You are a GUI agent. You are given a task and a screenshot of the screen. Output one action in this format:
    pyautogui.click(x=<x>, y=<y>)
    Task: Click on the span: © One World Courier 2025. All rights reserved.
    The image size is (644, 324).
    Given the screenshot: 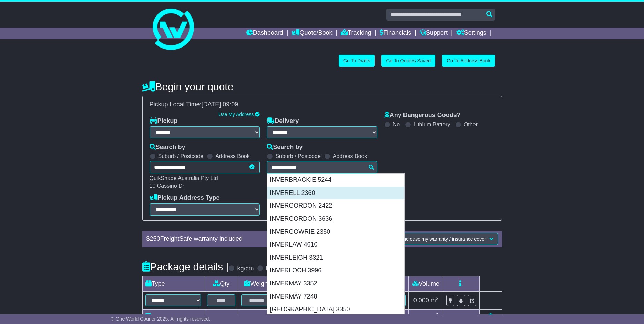 What is the action you would take?
    pyautogui.click(x=161, y=319)
    